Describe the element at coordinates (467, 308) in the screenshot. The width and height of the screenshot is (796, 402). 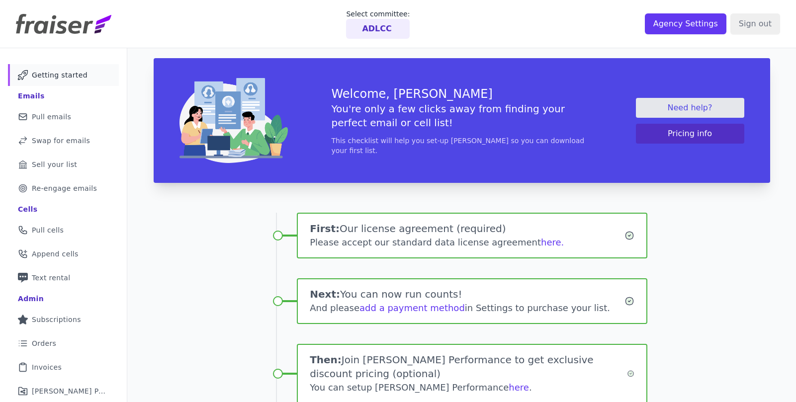
I see `div: And please in Settings to purchase your list.` at that location.